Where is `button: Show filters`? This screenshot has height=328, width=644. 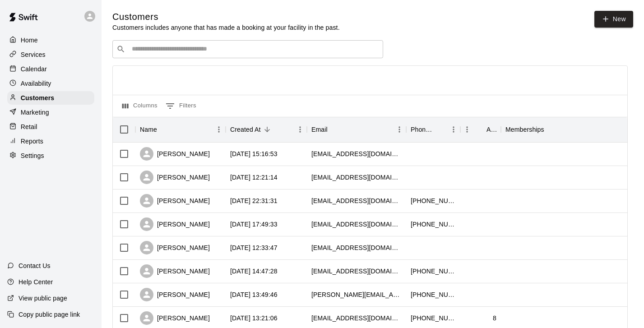 button: Show filters is located at coordinates (181, 106).